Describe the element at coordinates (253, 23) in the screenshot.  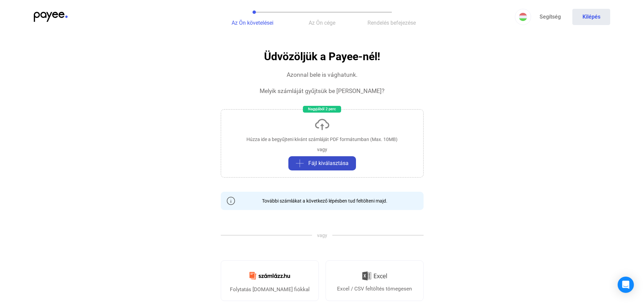
I see `span: Az Ön követelései` at that location.